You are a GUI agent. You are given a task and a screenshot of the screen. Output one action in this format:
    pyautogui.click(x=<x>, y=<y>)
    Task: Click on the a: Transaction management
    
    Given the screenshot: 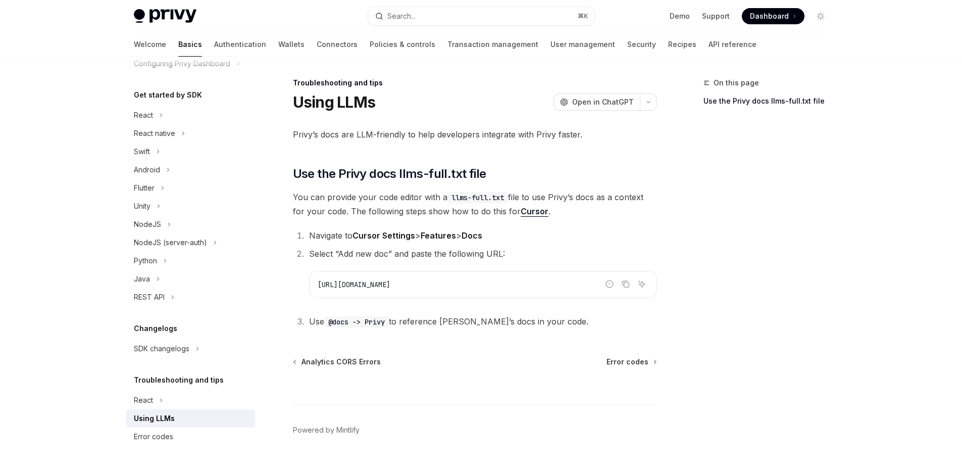 What is the action you would take?
    pyautogui.click(x=493, y=44)
    